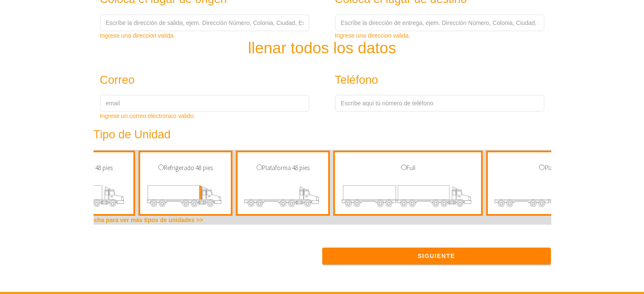  What do you see at coordinates (204, 103) in the screenshot?
I see `input: email` at bounding box center [204, 103].